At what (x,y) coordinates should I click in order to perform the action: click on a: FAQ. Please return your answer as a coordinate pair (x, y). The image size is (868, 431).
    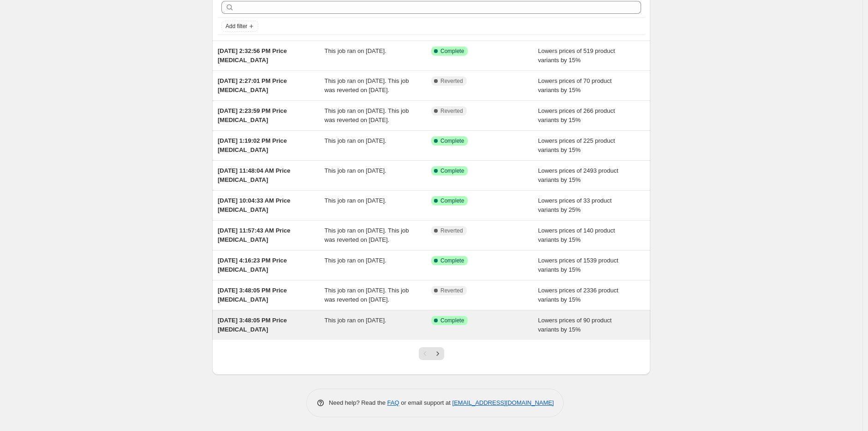
    Looking at the image, I should click on (393, 402).